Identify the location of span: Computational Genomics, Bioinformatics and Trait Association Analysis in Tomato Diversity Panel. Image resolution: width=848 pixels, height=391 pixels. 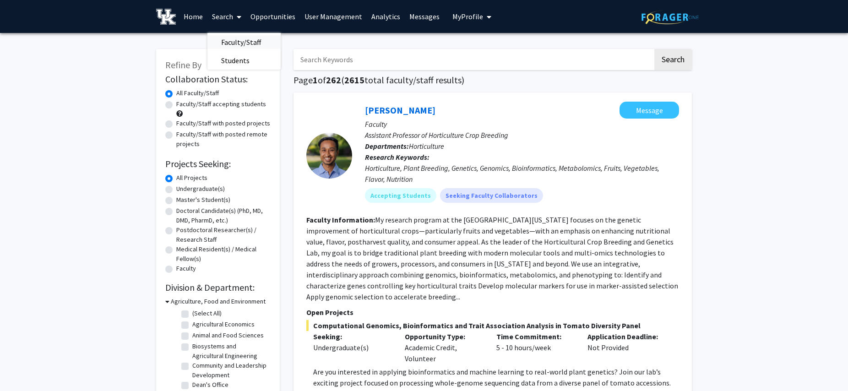
(493, 326).